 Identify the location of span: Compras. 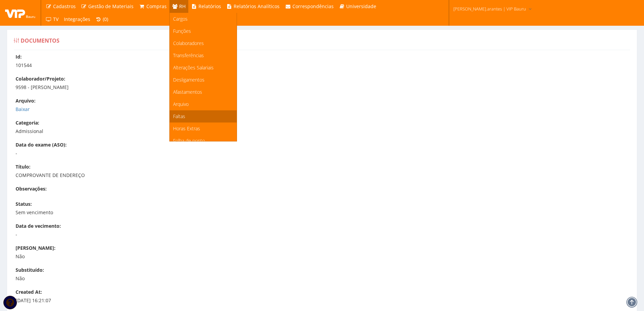
(156, 6).